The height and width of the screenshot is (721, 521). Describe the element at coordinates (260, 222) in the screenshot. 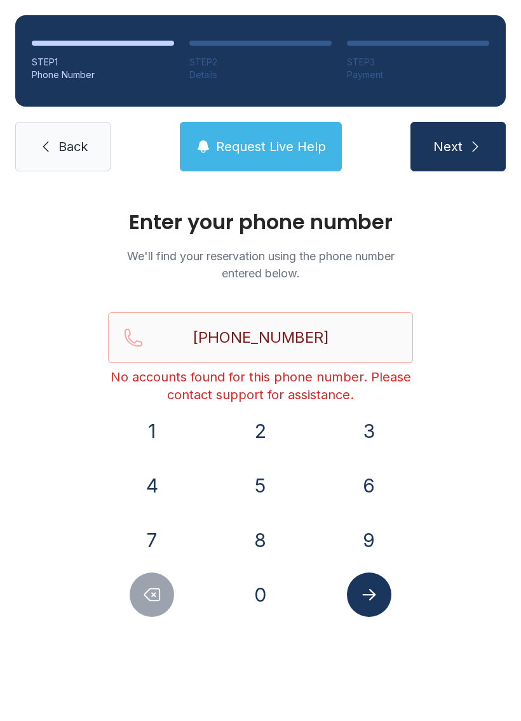

I see `h1: Enter your phone number` at that location.